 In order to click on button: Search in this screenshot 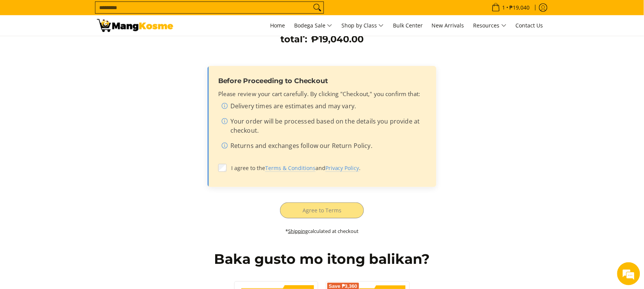, I will do `click(317, 8)`.